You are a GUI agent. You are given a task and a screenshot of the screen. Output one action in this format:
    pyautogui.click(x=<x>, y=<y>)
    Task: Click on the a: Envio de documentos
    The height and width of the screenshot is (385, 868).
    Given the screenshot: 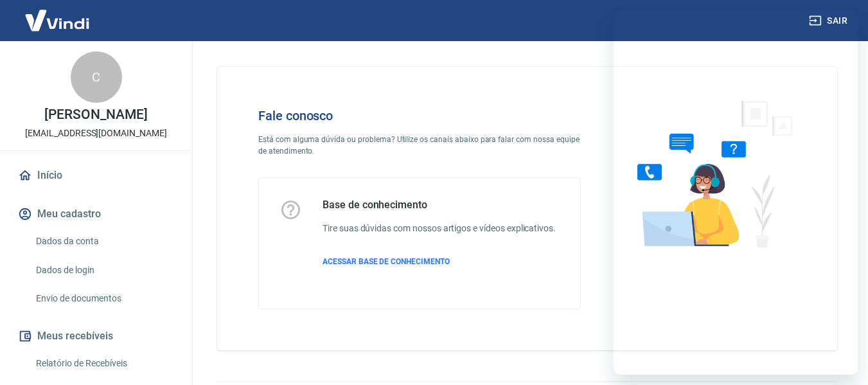 What is the action you would take?
    pyautogui.click(x=103, y=298)
    